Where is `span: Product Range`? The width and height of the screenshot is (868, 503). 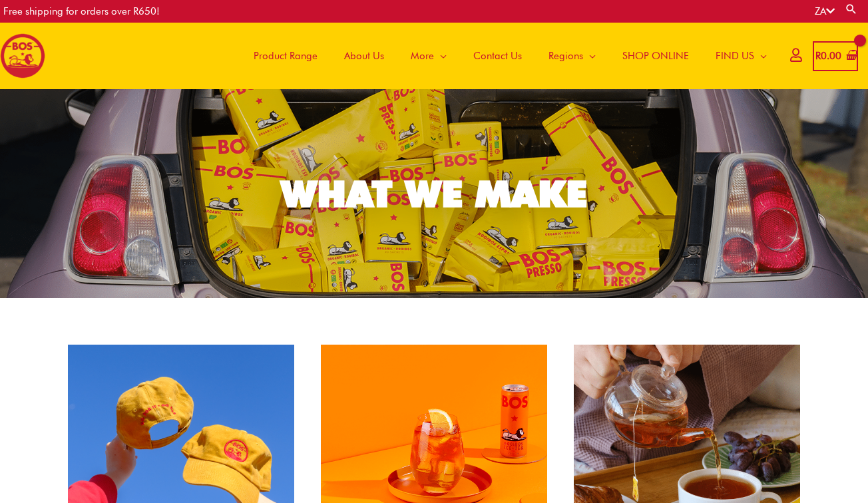 span: Product Range is located at coordinates (285, 56).